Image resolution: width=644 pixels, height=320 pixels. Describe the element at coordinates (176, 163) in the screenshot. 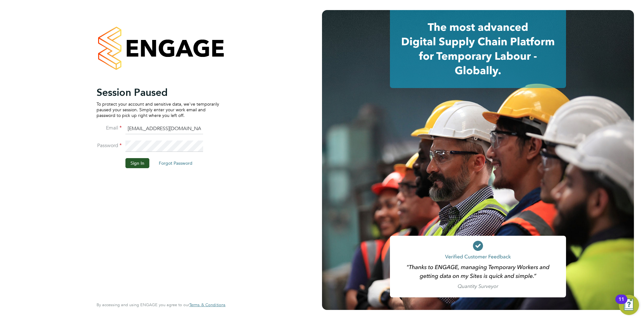

I see `button: Forgot Password` at that location.